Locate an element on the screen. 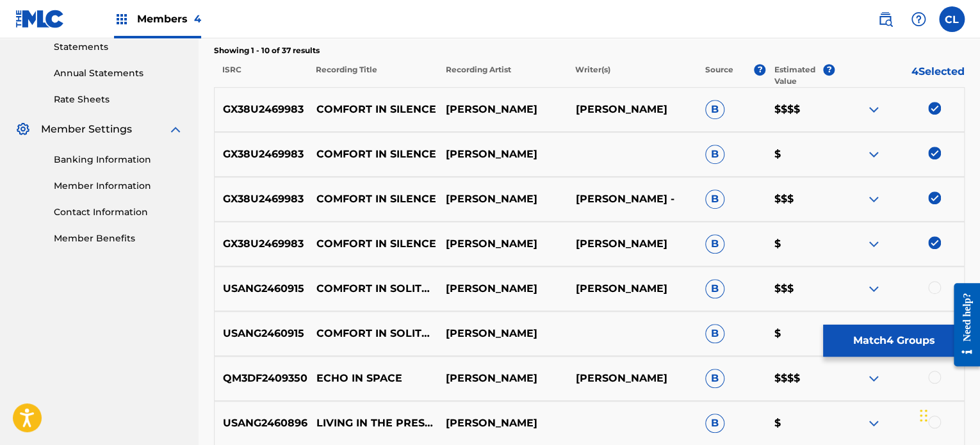 This screenshot has width=980, height=445. p: 4 Selected is located at coordinates (900, 75).